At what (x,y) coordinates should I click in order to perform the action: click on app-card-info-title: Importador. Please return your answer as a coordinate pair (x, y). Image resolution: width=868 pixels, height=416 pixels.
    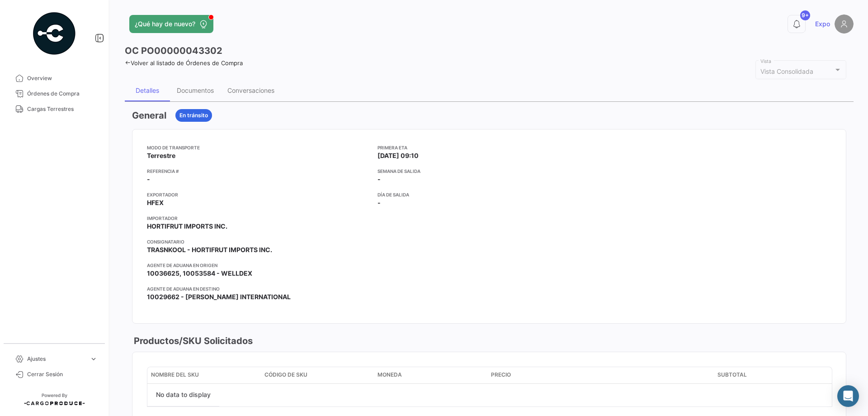
    Looking at the image, I should click on (259, 218).